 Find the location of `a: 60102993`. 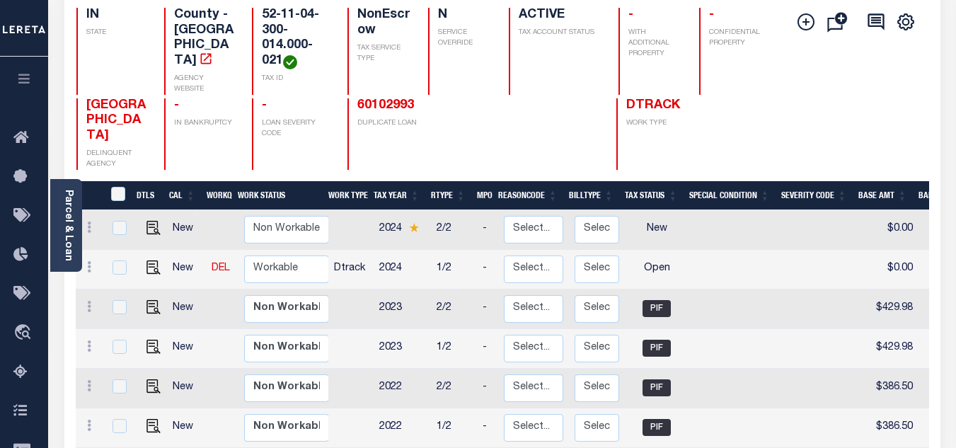

a: 60102993 is located at coordinates (386, 105).